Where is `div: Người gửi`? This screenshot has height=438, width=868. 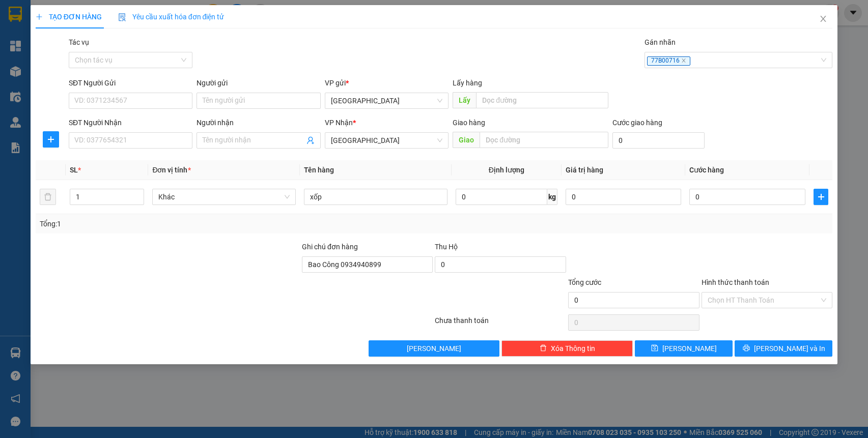 div: Người gửi is located at coordinates (258, 83).